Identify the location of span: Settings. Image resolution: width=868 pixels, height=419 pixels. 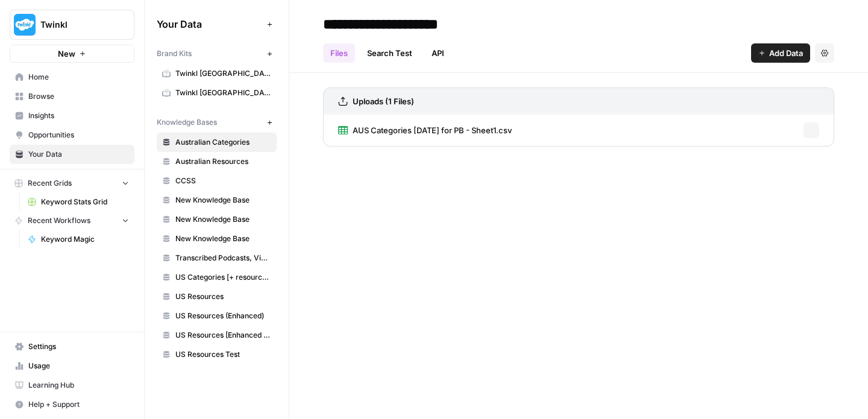
(79, 346).